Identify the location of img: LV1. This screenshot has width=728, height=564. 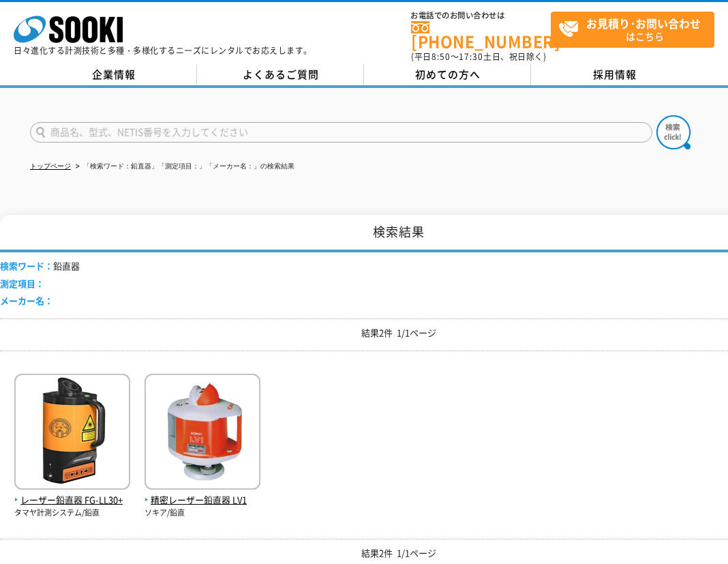
(202, 433).